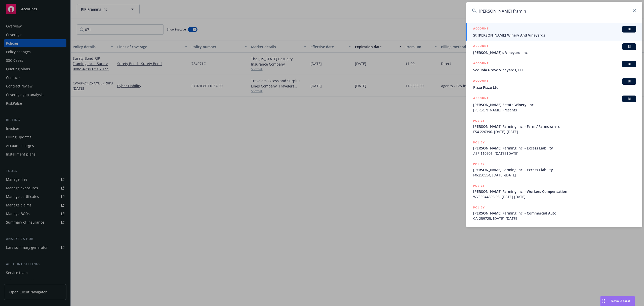 The image size is (644, 306). I want to click on a: ACCOUNTBIPizza Pizza Ltd, so click(554, 84).